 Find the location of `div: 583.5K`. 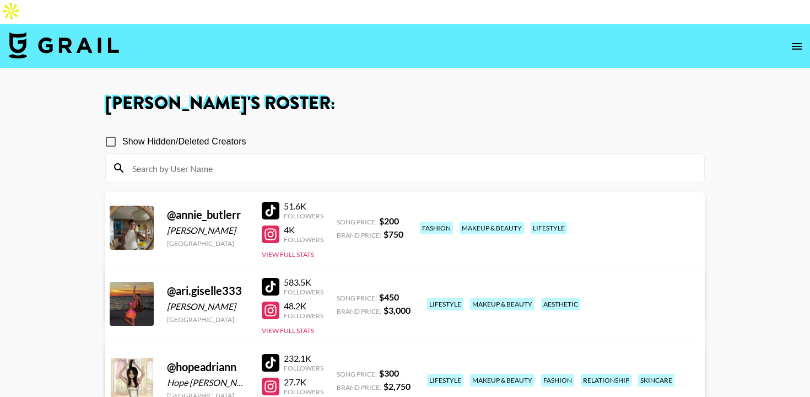

div: 583.5K is located at coordinates (304, 282).